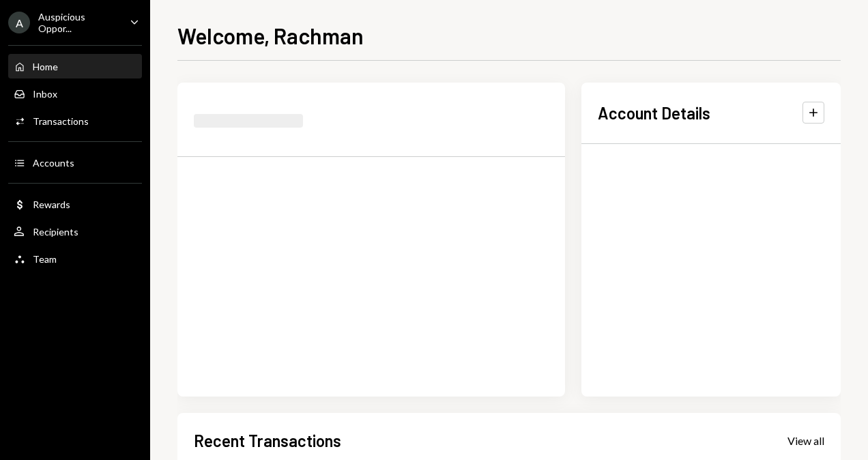 This screenshot has width=868, height=460. What do you see at coordinates (75, 163) in the screenshot?
I see `a: Accounts` at bounding box center [75, 163].